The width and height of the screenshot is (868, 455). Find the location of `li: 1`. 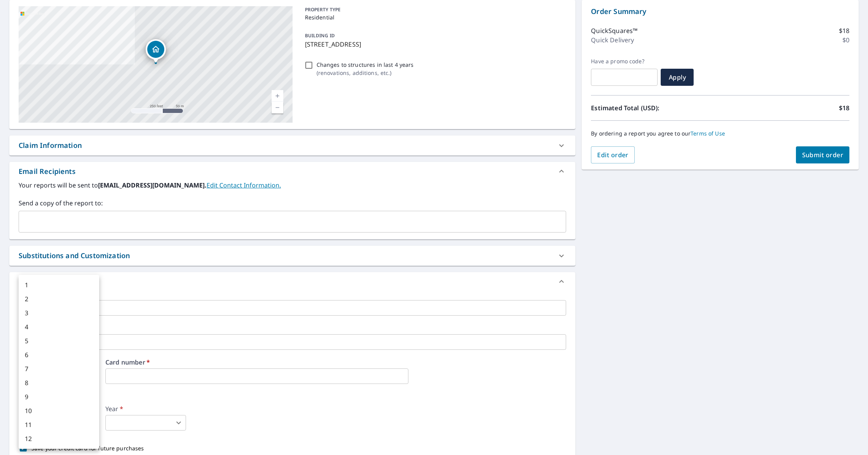

li: 1 is located at coordinates (59, 285).